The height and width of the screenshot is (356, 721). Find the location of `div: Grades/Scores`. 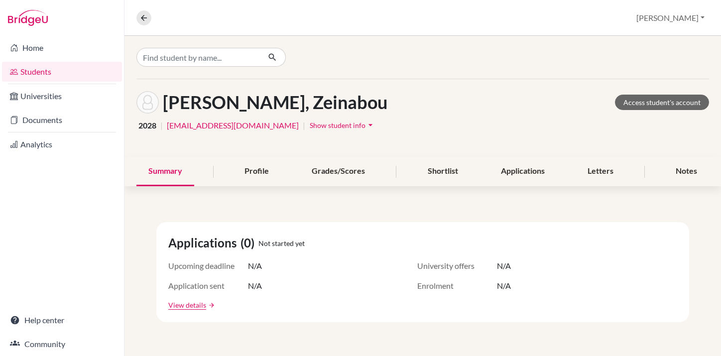

div: Grades/Scores is located at coordinates (338, 171).